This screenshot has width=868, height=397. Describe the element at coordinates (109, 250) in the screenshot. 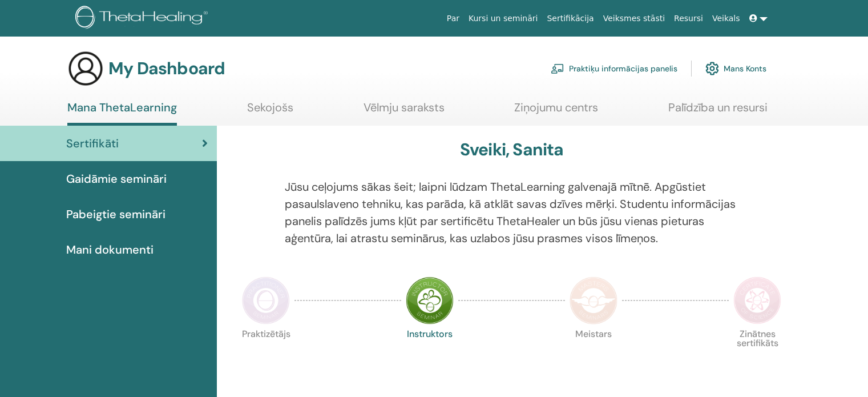

I see `span: Mani dokumenti` at that location.